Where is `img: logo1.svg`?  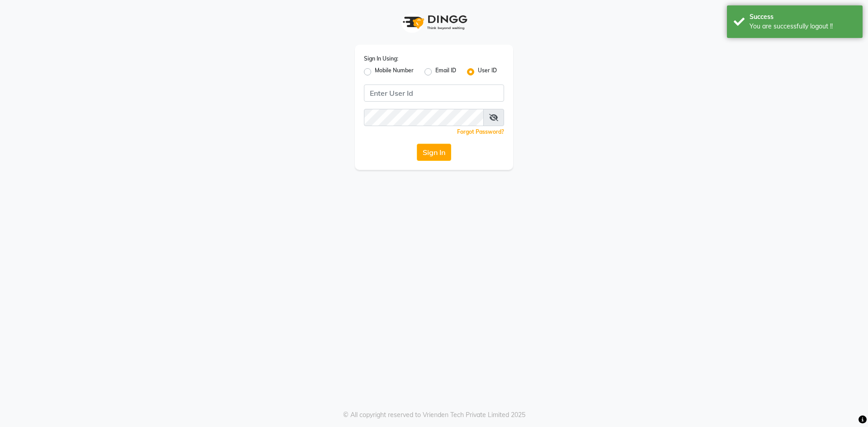 img: logo1.svg is located at coordinates (434, 22).